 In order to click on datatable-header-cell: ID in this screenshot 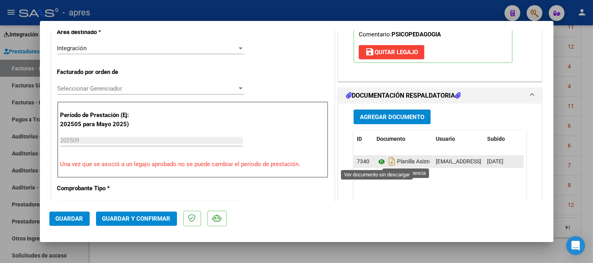, I will do `click(364, 139)`.